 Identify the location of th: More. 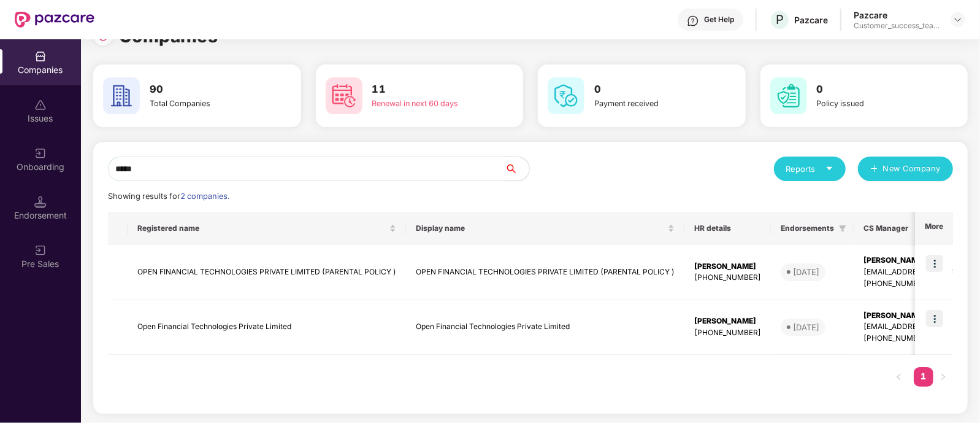
(934, 229).